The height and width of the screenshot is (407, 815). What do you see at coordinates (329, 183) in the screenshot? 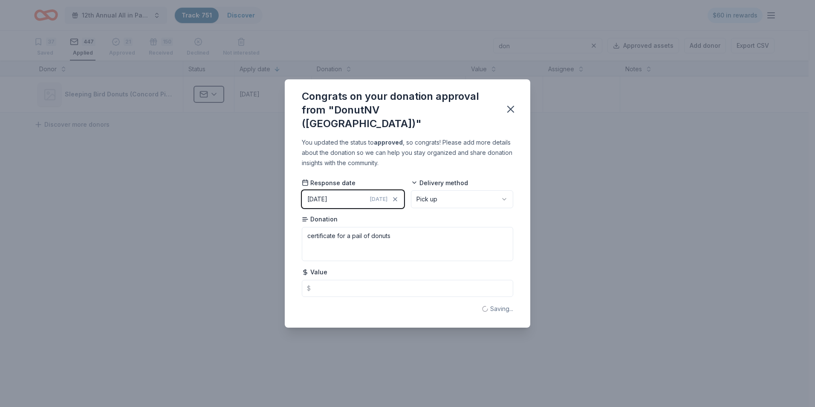
I see `span: Response date` at bounding box center [329, 183].